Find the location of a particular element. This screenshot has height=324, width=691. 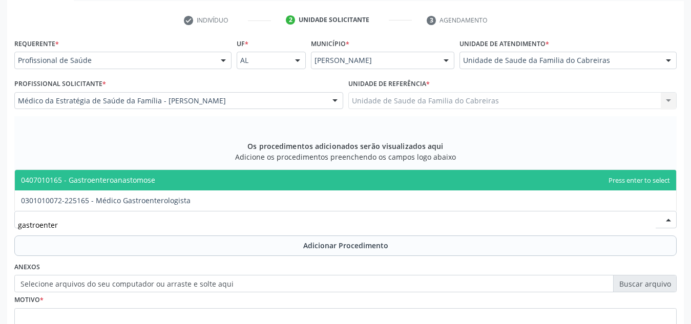

span: Unidade de Saude da Familia do Cabreiras is located at coordinates (559, 60).